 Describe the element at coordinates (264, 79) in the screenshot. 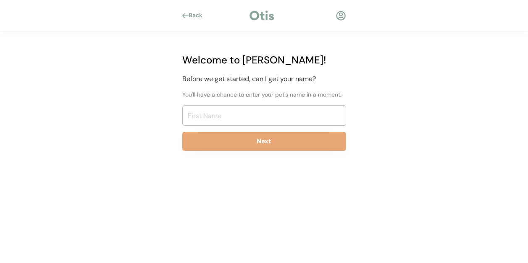

I see `div: Before we get started, can I get your name?` at that location.